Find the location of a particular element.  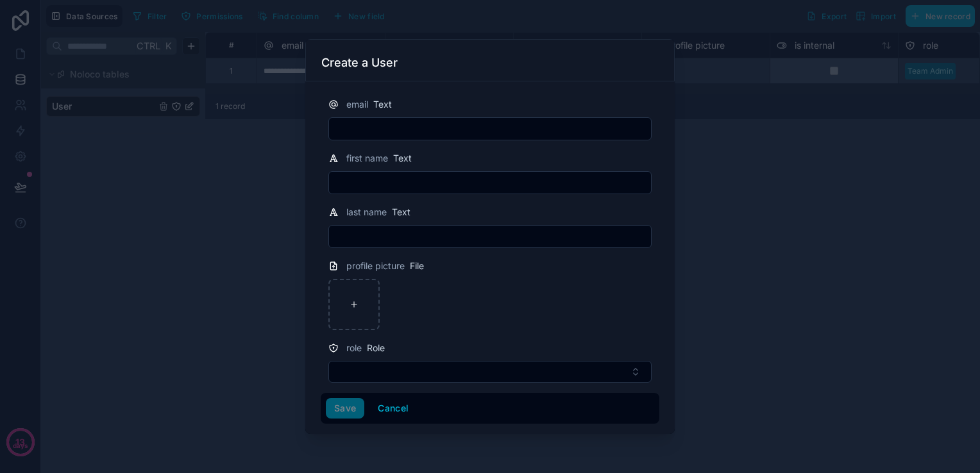

span: email is located at coordinates (357, 105).